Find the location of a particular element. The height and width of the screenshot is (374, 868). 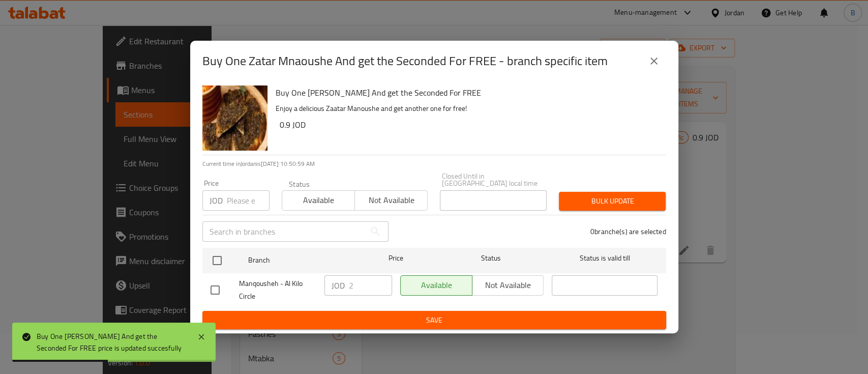

h2: Buy One Zatar Mnaoushe And get the Seconded For FREE - branch specific item is located at coordinates (404, 61).